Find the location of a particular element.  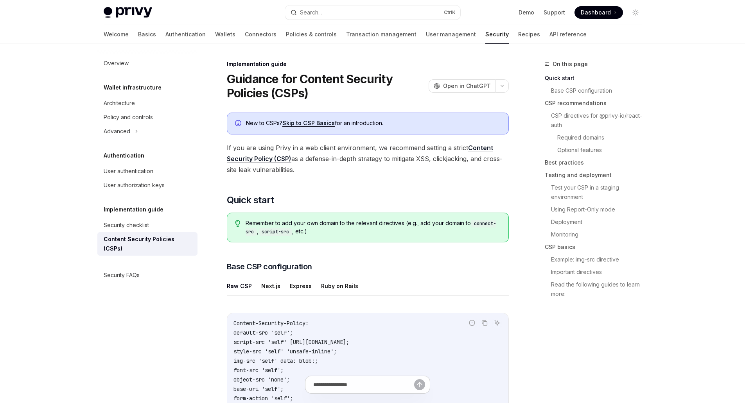

div: Advanced is located at coordinates (117, 131).